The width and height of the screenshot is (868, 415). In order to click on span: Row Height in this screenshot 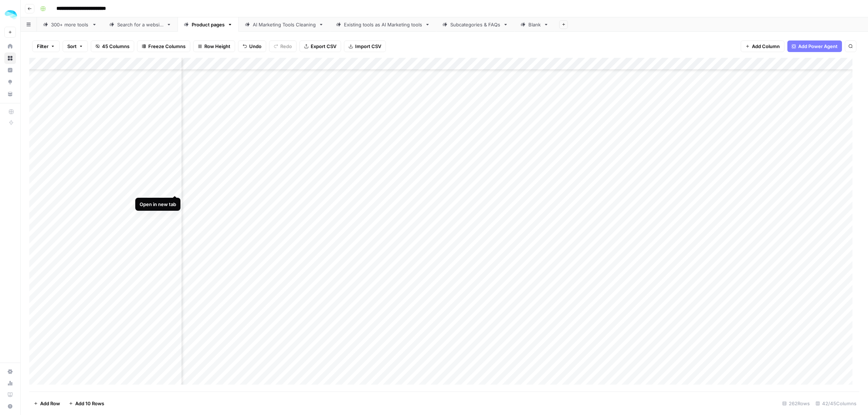, I will do `click(217, 46)`.